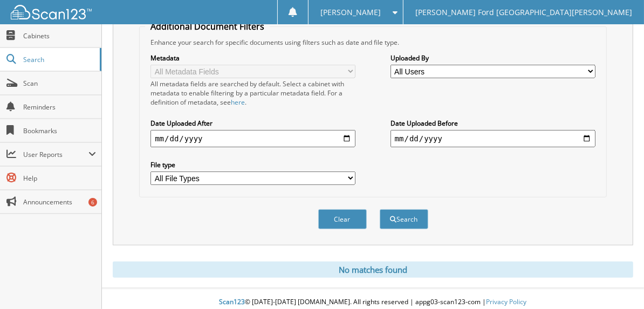 This screenshot has height=309, width=644. What do you see at coordinates (59, 36) in the screenshot?
I see `span: Cabinets` at bounding box center [59, 36].